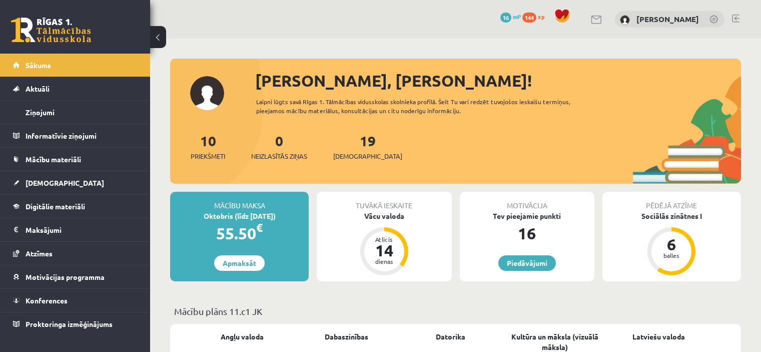 Image resolution: width=761 pixels, height=352 pixels. I want to click on div: Atlicis, so click(384, 239).